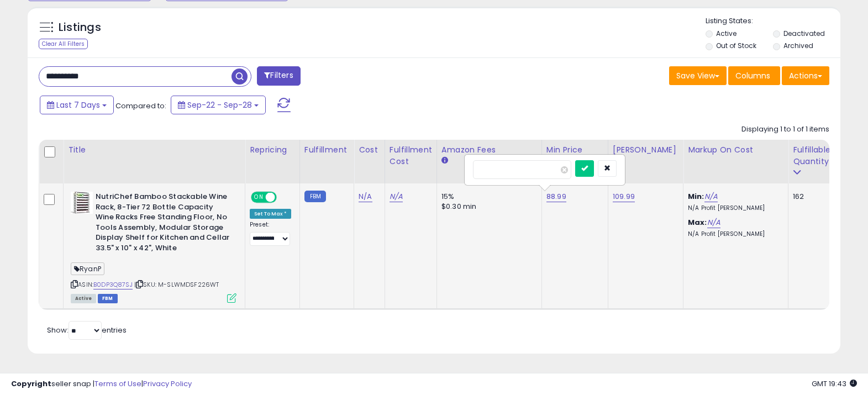  Describe the element at coordinates (101, 384) in the screenshot. I see `div: seller snap | |` at that location.